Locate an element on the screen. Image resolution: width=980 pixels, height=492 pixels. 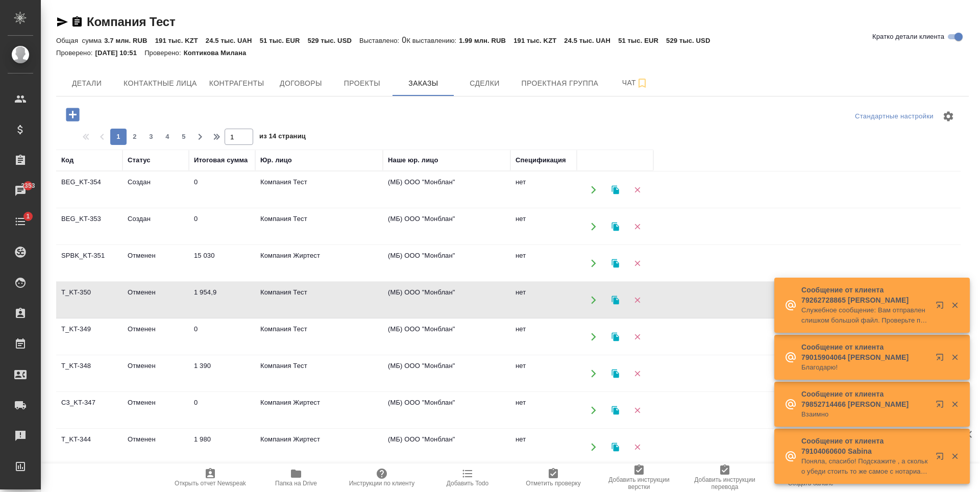
span: Добавить инструкции перевода is located at coordinates (725, 483).